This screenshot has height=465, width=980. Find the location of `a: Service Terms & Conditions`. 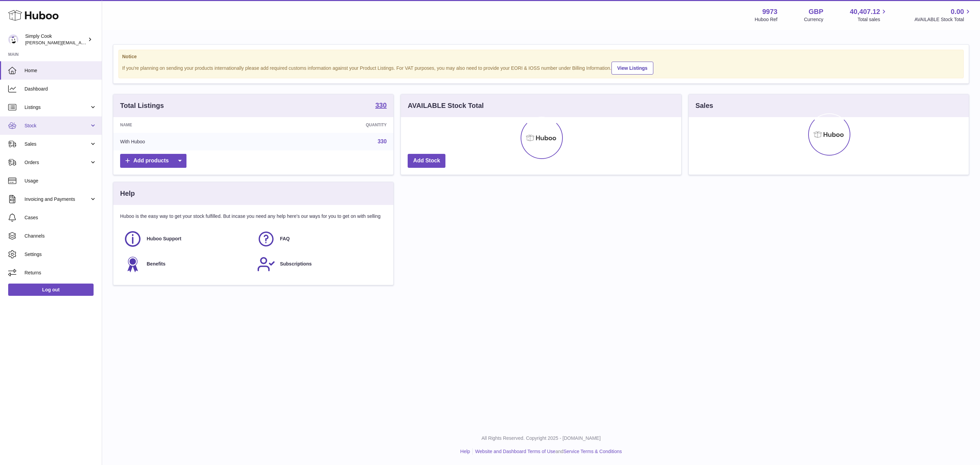

a: Service Terms & Conditions is located at coordinates (593, 451).